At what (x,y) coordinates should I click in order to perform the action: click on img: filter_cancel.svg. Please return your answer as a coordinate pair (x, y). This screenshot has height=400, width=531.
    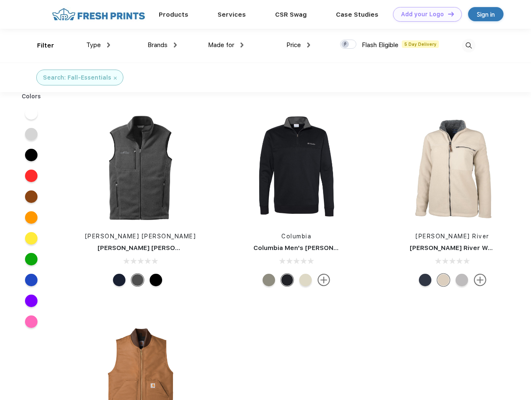
    Looking at the image, I should click on (115, 78).